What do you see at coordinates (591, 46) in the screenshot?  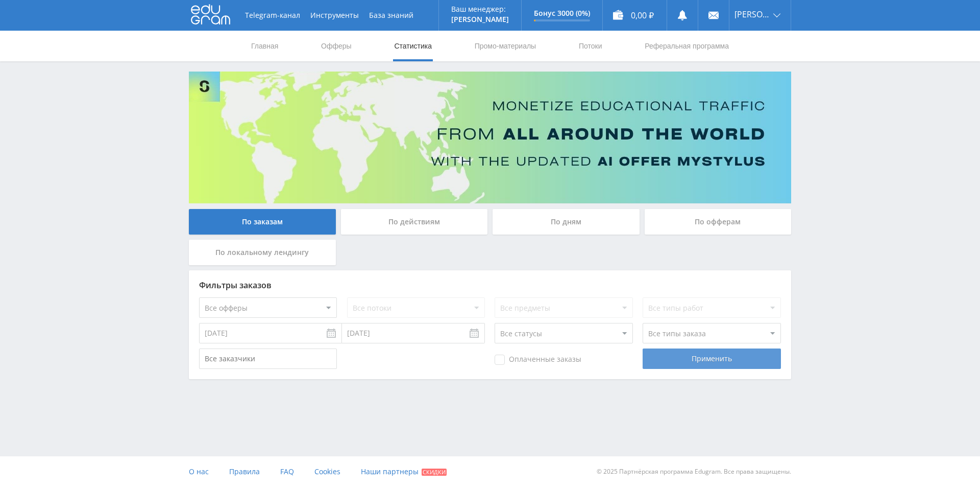 I see `a: Потоки` at bounding box center [591, 46].